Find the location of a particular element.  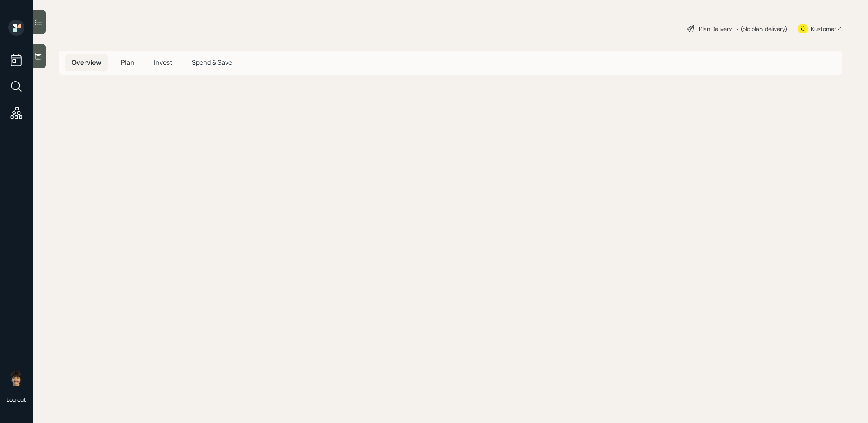

div: Kustomer is located at coordinates (823, 29).